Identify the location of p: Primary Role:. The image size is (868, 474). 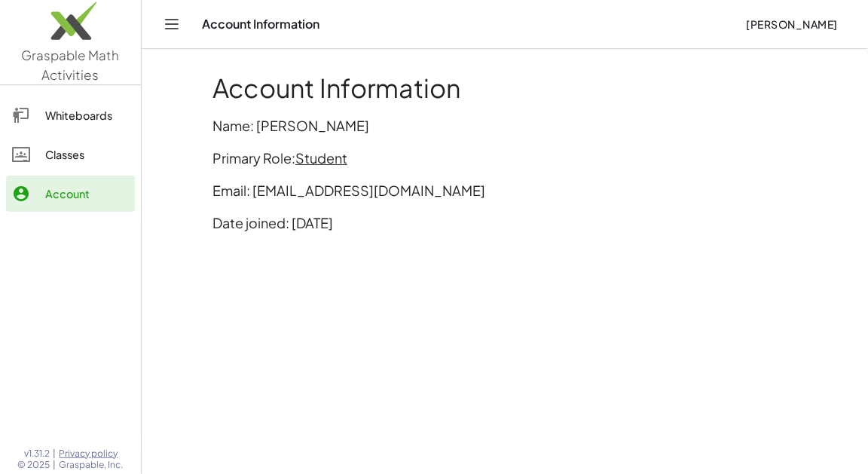
(504, 157).